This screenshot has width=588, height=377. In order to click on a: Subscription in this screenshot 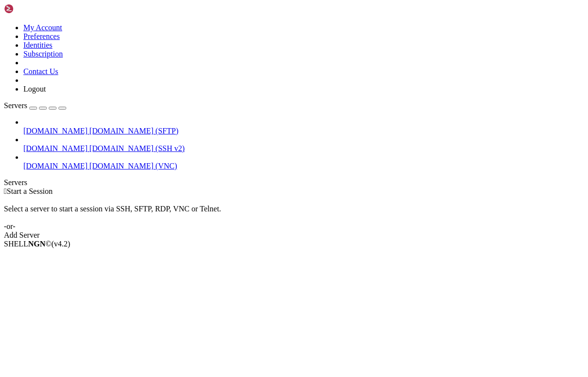, I will do `click(43, 53)`.